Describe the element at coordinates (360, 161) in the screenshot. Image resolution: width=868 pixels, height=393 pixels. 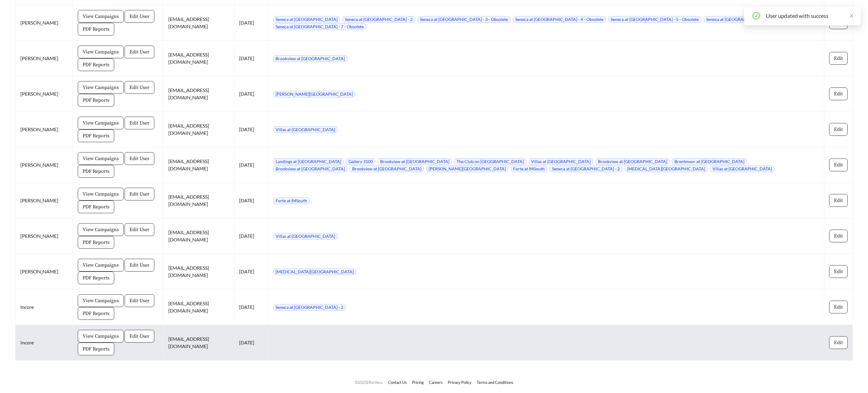
I see `span: Gallery 3100` at that location.